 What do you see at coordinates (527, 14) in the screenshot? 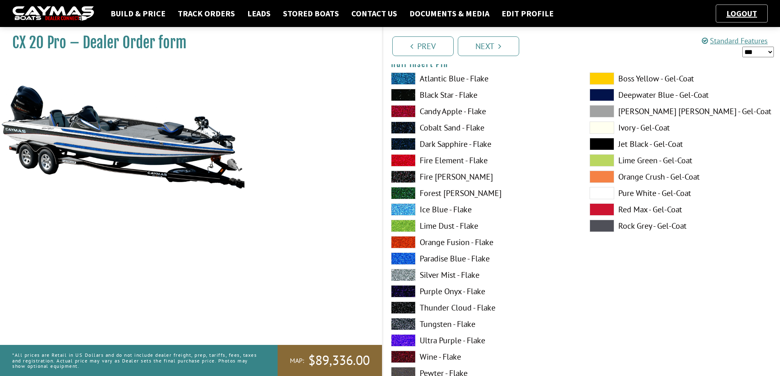
I see `a: Edit Profile` at bounding box center [527, 14].